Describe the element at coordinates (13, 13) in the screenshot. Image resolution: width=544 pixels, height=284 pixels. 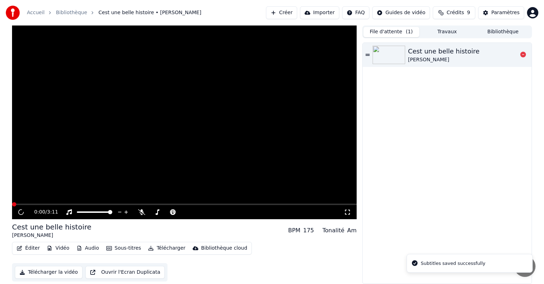
I see `img: youka` at that location.